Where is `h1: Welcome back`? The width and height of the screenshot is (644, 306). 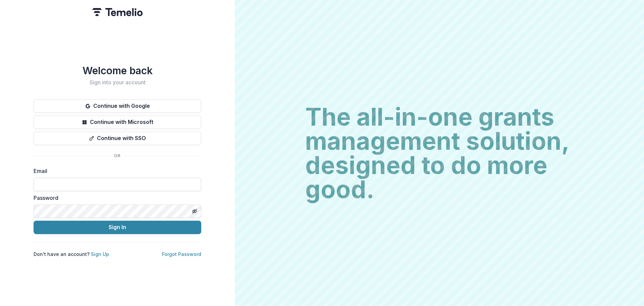 h1: Welcome back is located at coordinates (117, 71).